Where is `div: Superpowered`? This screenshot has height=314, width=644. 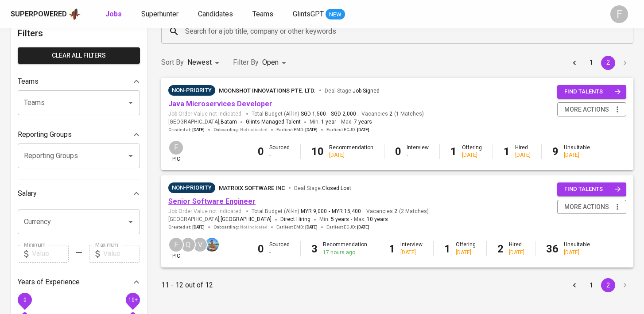
div: Superpowered is located at coordinates (39, 14).